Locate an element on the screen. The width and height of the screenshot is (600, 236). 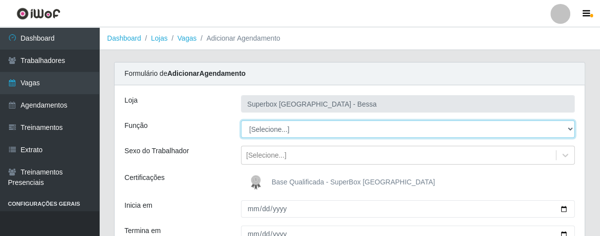
label: Termina em is located at coordinates (142, 231).